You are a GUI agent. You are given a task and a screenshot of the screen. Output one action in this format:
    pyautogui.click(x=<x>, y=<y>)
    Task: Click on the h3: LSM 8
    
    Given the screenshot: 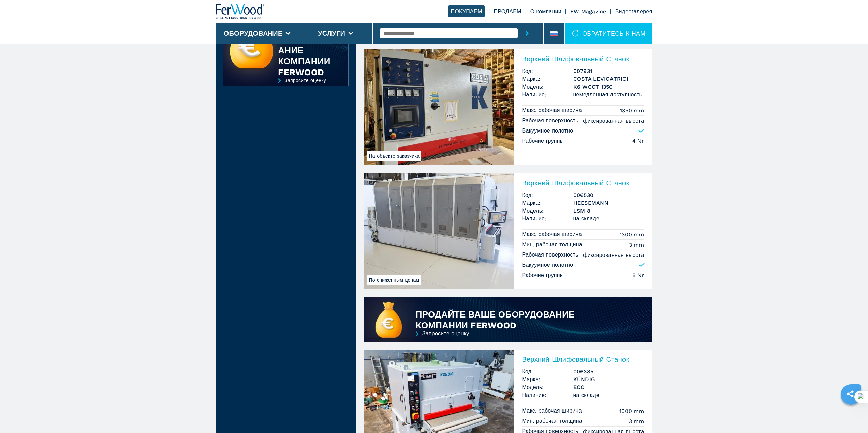 What is the action you would take?
    pyautogui.click(x=609, y=210)
    